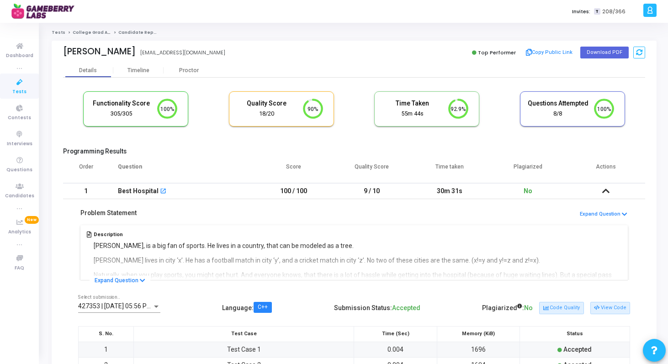  I want to click on button: Copy Public Link, so click(549, 53).